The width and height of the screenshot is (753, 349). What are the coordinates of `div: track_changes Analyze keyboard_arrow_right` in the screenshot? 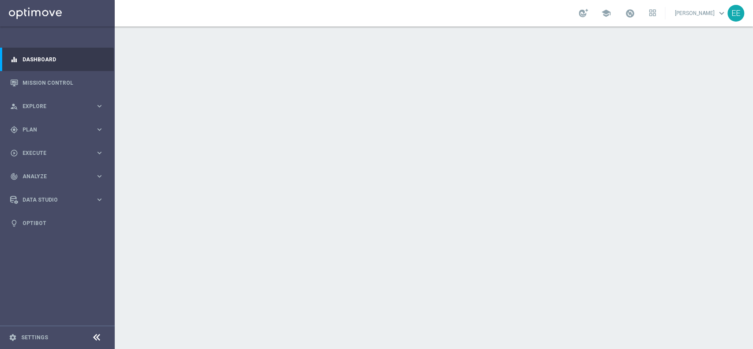 It's located at (57, 176).